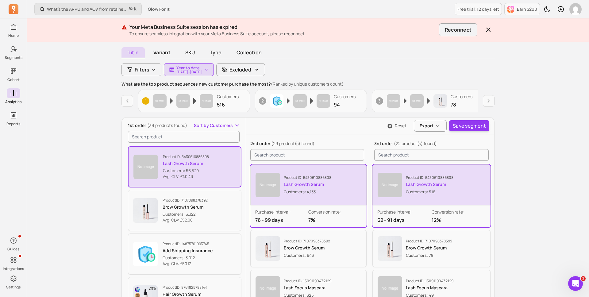  Describe the element at coordinates (158, 9) in the screenshot. I see `span: Glow For It` at that location.